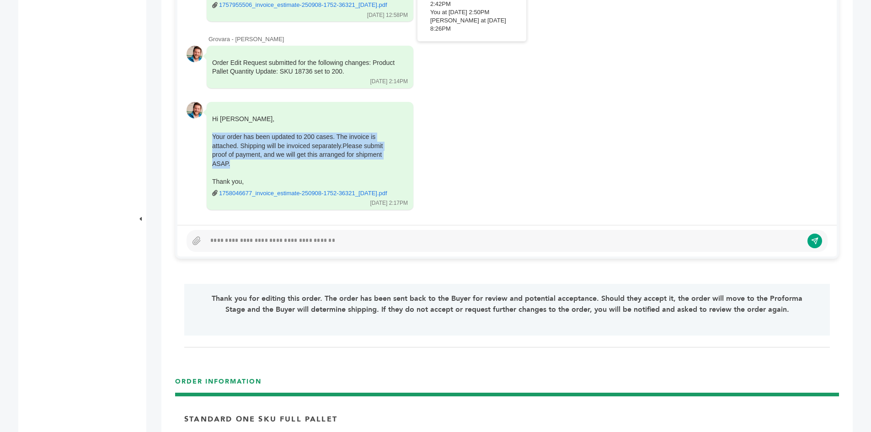  I want to click on div: Your order has been updated to 200 cases. The invoice is attached. Shipping will be invoiced sepa..., so click(304, 150).